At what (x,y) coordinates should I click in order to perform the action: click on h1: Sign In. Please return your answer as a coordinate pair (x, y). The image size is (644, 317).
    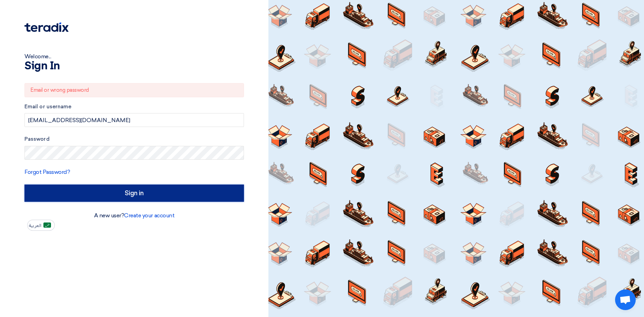
    Looking at the image, I should click on (134, 67).